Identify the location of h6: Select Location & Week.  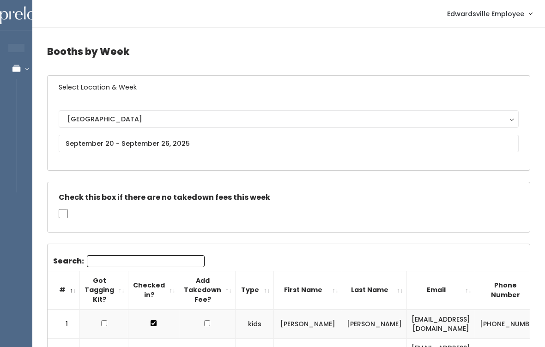
(288, 87).